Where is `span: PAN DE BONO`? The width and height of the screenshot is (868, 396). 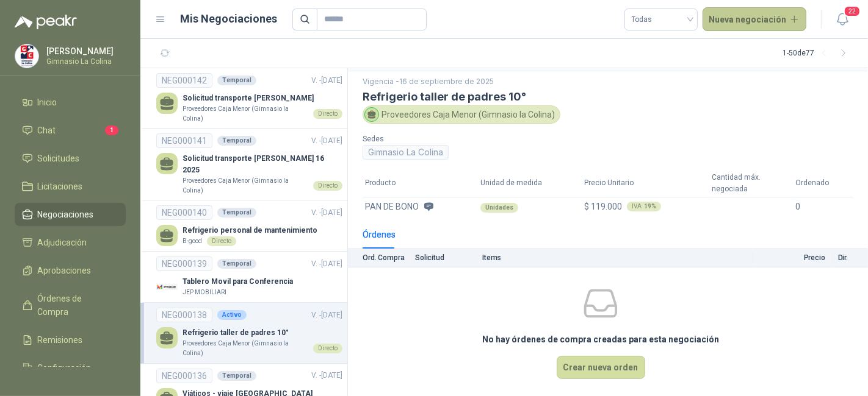
span: PAN DE BONO is located at coordinates (392, 206).